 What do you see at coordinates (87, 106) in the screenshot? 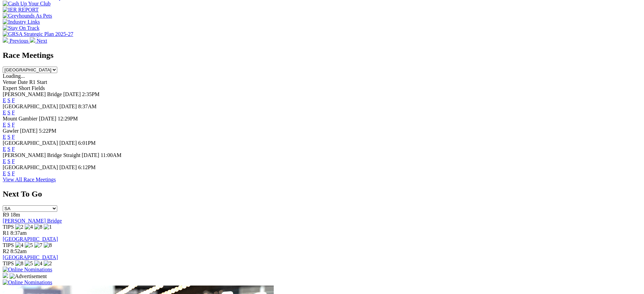
I see `span: 8:37AM` at bounding box center [87, 106].